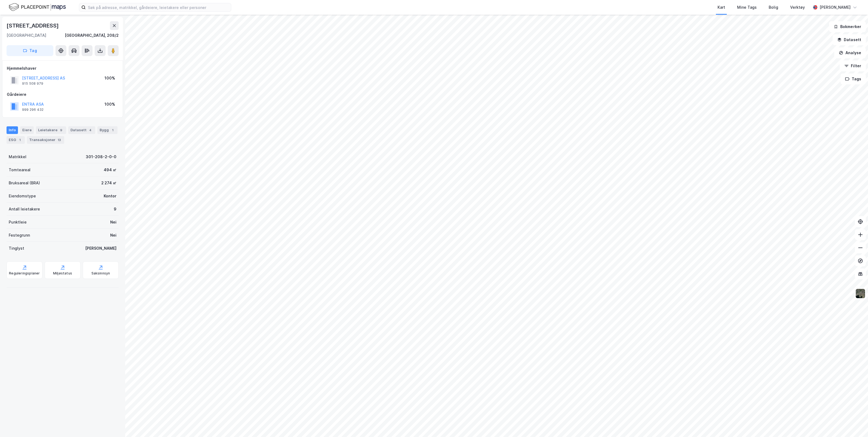 The width and height of the screenshot is (868, 437). What do you see at coordinates (853, 79) in the screenshot?
I see `button: Tags` at bounding box center [853, 79].